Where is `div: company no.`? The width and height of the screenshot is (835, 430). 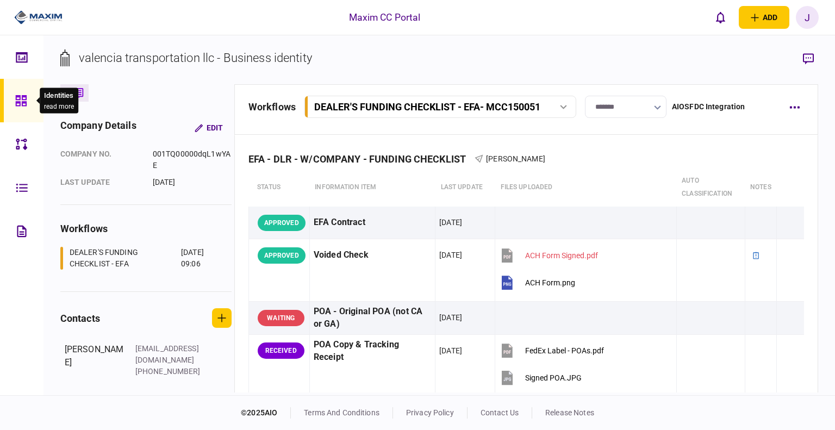
div: company no. is located at coordinates (101, 160).